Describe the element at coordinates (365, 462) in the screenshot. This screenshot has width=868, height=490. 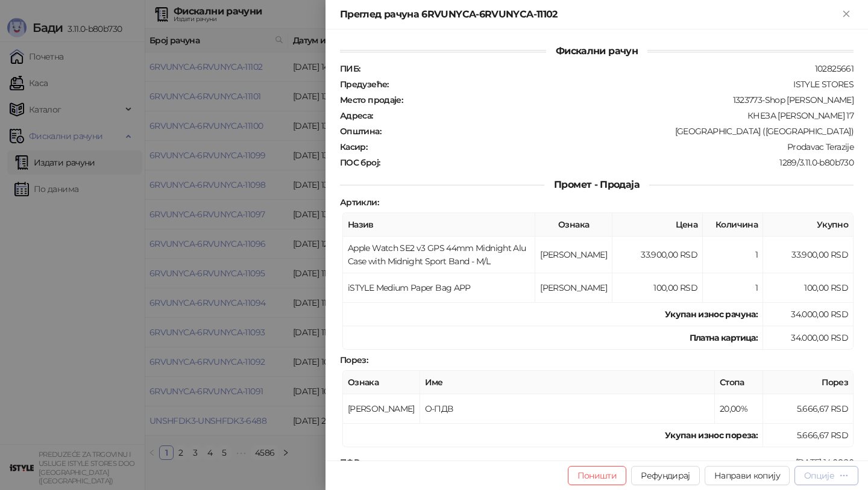
I see `strong: ПФР време :` at that location.